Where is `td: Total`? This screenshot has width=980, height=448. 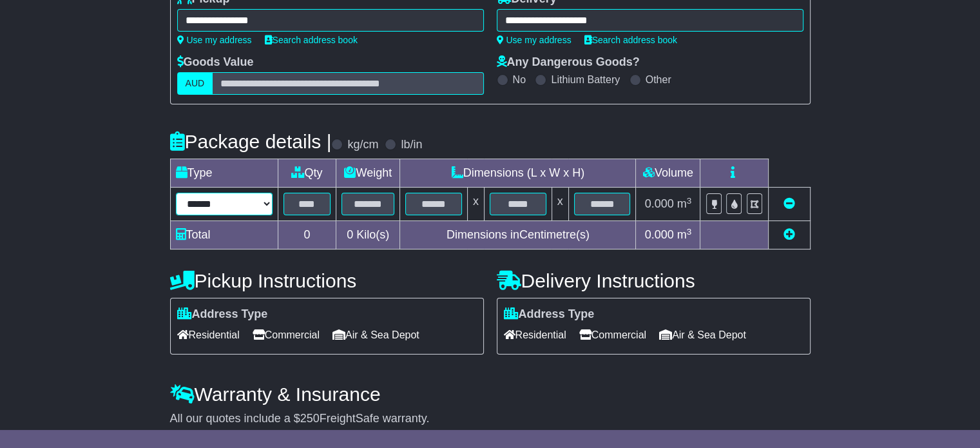
td: Total is located at coordinates (224, 236).